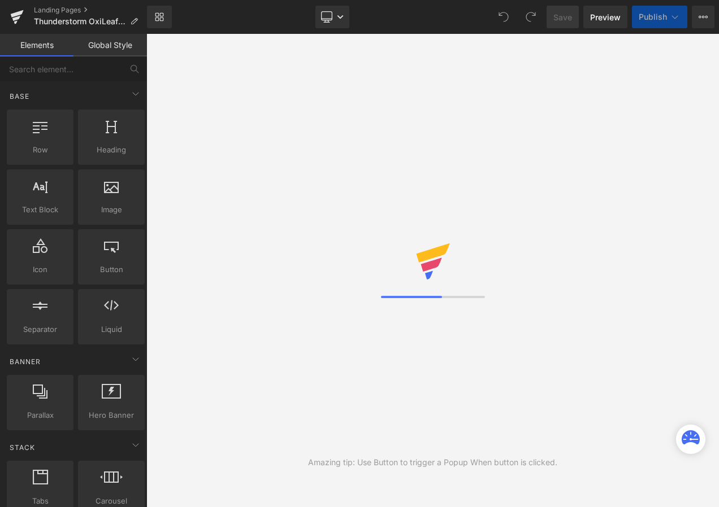 This screenshot has width=719, height=507. Describe the element at coordinates (531, 17) in the screenshot. I see `button: Redo` at that location.